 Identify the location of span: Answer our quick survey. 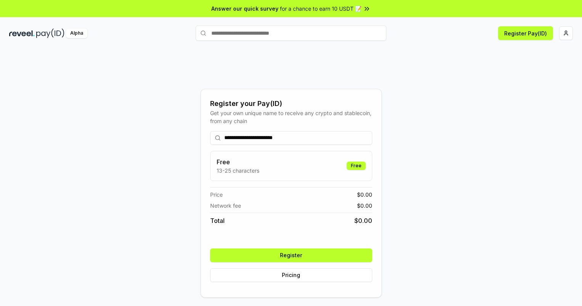
(245, 8).